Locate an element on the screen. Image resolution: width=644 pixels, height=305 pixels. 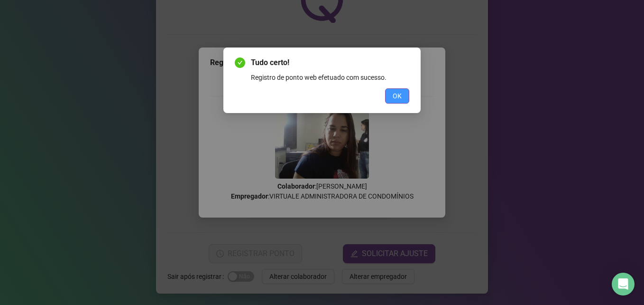
div: Registro de ponto web efetuado com sucesso. is located at coordinates (330, 78).